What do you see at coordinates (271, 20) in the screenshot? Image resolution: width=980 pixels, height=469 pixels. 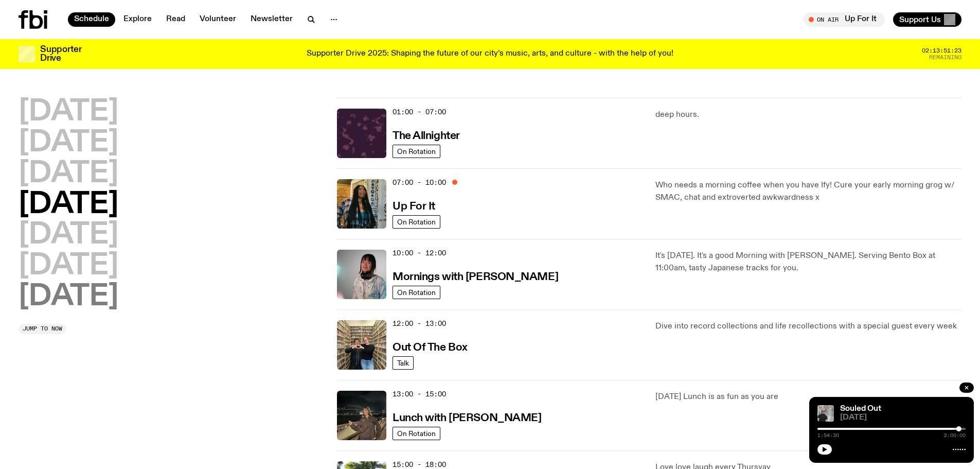 I see `a: Newsletter` at bounding box center [271, 20].